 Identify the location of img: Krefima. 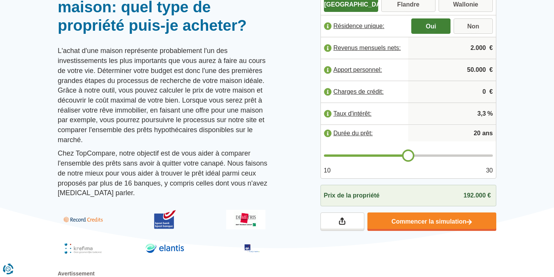
(83, 248).